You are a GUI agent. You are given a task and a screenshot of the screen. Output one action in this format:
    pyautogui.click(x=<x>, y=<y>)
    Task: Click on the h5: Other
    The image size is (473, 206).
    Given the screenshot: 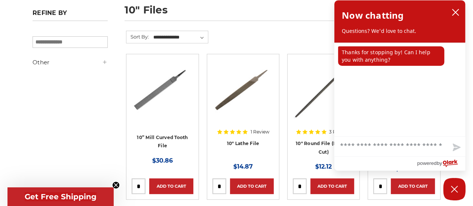 What is the action you would take?
    pyautogui.click(x=70, y=63)
    